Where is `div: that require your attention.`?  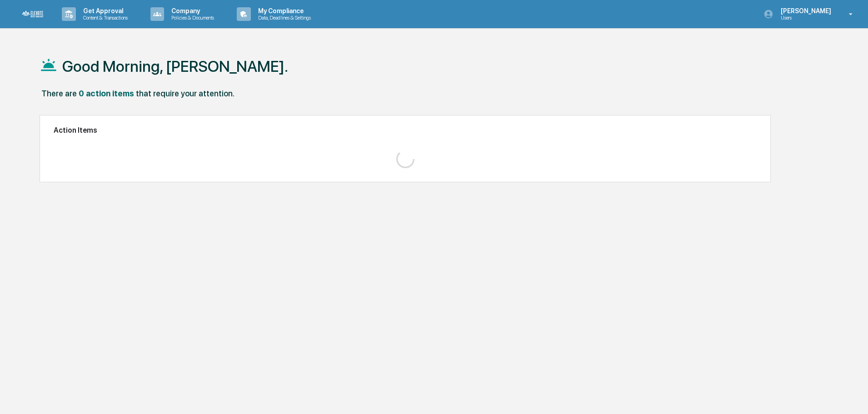 div: that require your attention. is located at coordinates (185, 93).